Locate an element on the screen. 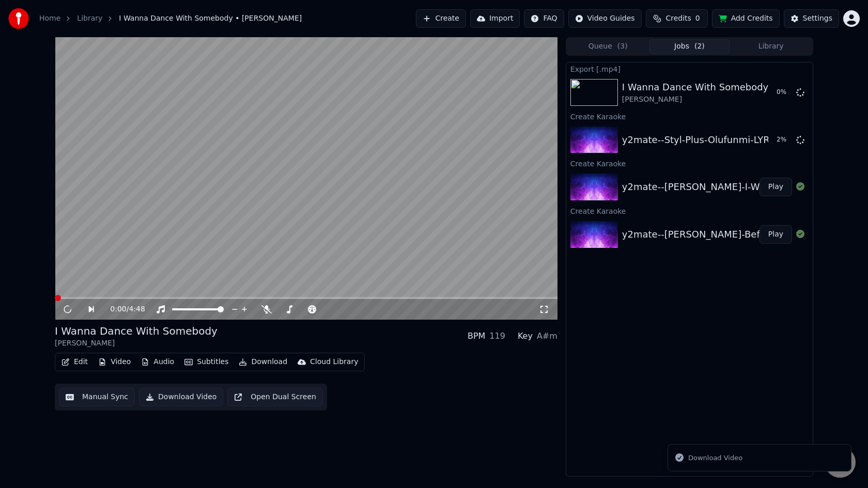  div: 119 is located at coordinates (497, 336).